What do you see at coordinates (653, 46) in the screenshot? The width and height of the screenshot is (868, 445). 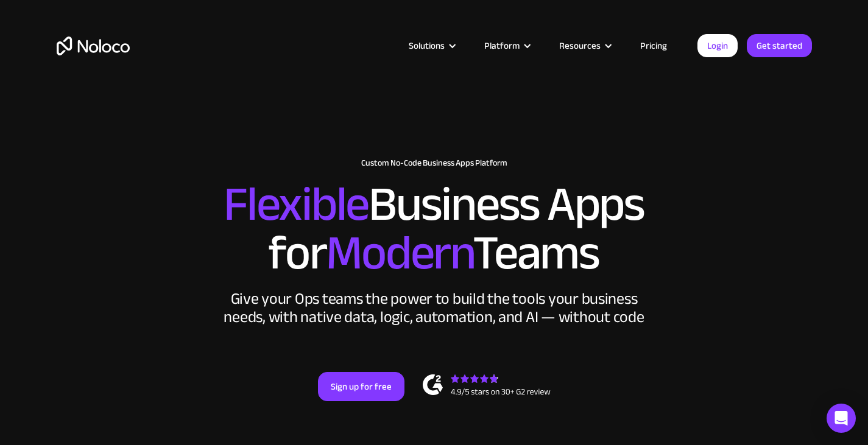 I see `a: Pricing` at bounding box center [653, 46].